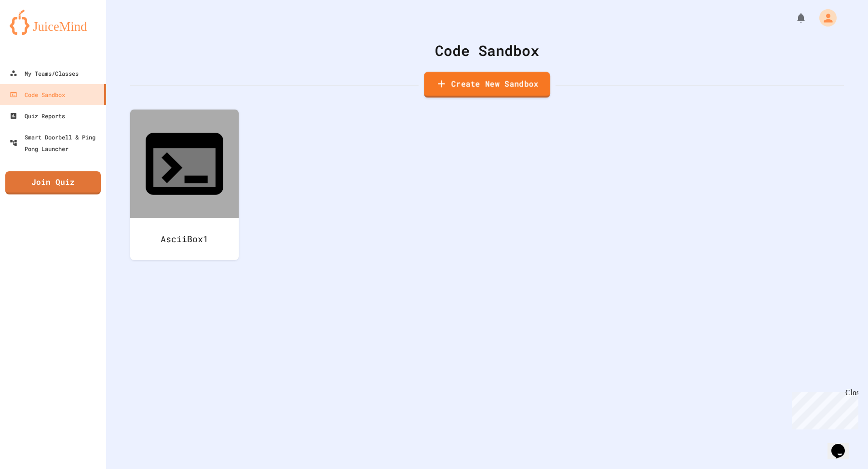 The image size is (868, 469). I want to click on a: AsciiBox1, so click(184, 185).